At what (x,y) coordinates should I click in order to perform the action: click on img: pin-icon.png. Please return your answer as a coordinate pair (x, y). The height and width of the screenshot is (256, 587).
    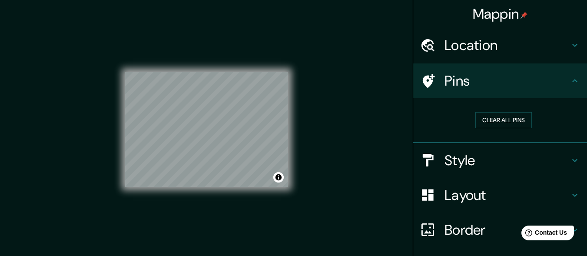
    Looking at the image, I should click on (524, 15).